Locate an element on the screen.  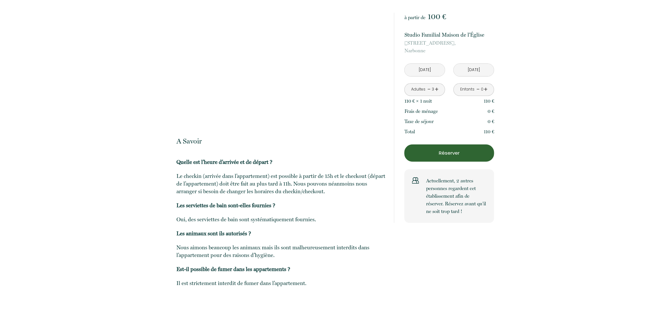
div: Enfants is located at coordinates (467, 89).